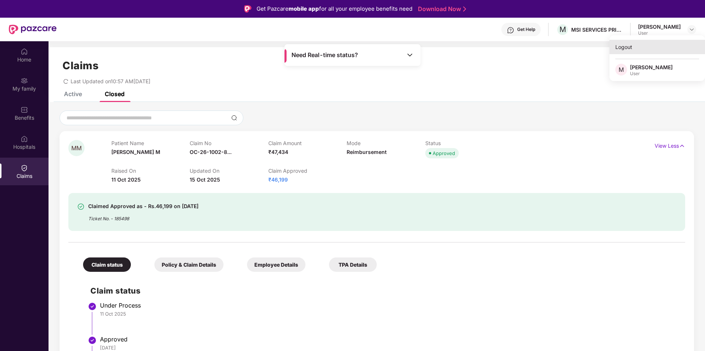  Describe the element at coordinates (151, 170) in the screenshot. I see `p: Raised On` at that location.